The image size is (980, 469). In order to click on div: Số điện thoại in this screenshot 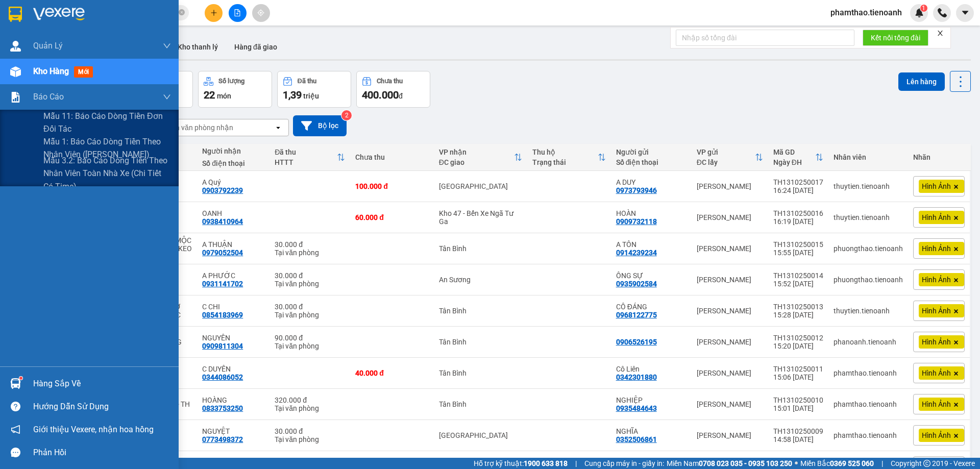, I will do `click(233, 163)`.